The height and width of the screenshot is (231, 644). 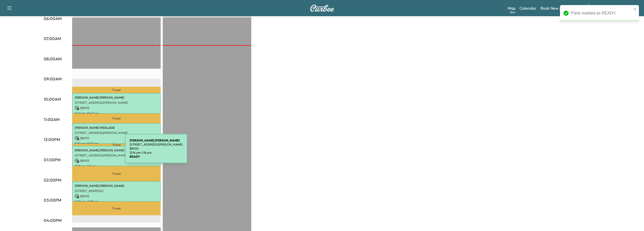 What do you see at coordinates (52, 119) in the screenshot?
I see `p: 11:00AM` at bounding box center [52, 119].